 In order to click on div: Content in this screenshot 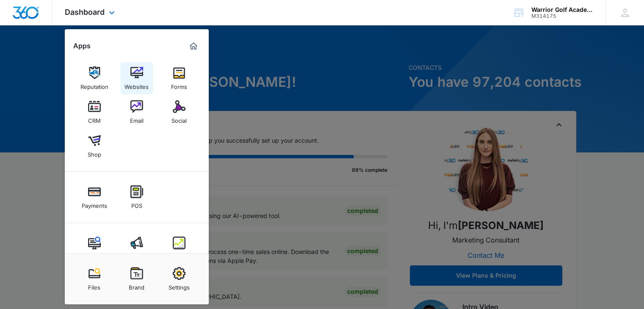, I will do `click(94, 255)`.